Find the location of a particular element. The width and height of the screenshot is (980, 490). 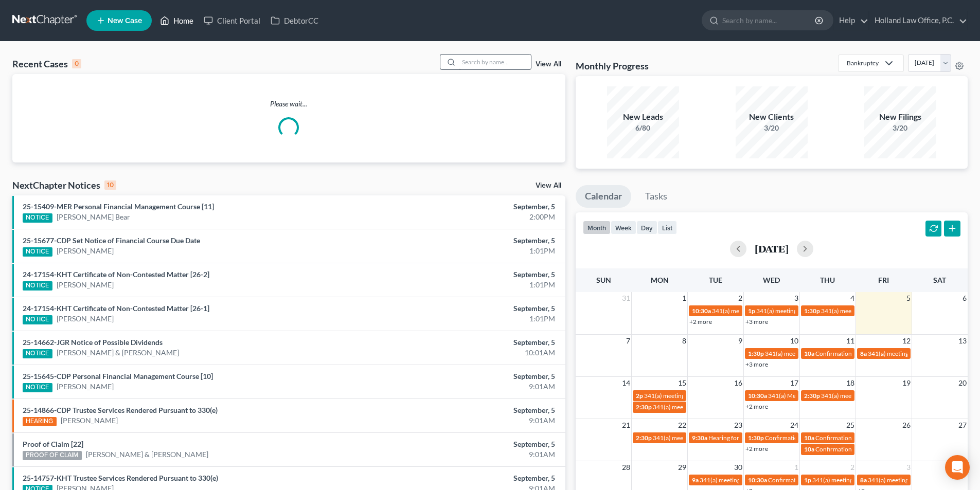

span: 29 is located at coordinates (682, 467).